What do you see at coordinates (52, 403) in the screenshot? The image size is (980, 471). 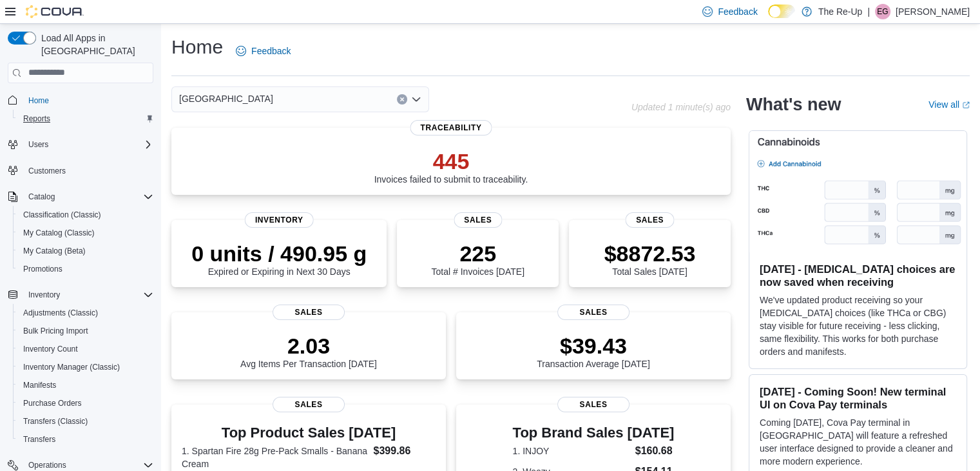 I see `a: Purchase Orders` at bounding box center [52, 403].